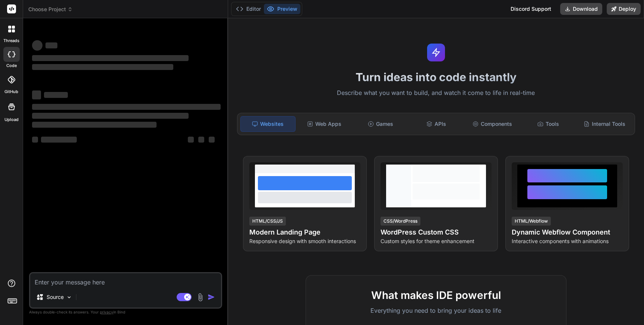 Image resolution: width=644 pixels, height=325 pixels. Describe the element at coordinates (567, 241) in the screenshot. I see `p: Interactive components with animations` at that location.